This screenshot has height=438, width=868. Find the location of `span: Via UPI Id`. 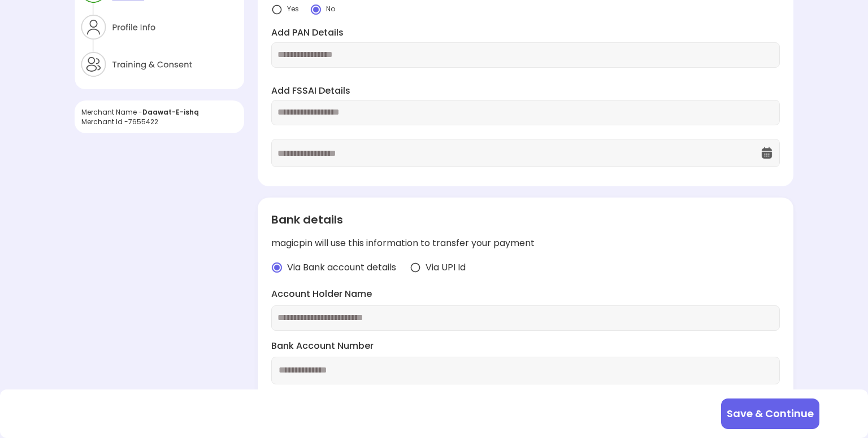

span: Via UPI Id is located at coordinates (445, 268).